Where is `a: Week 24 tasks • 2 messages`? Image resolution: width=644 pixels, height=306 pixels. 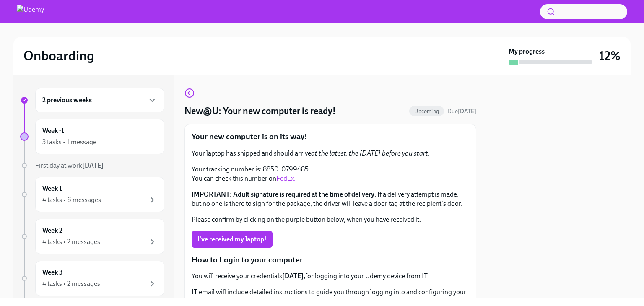 a: Week 24 tasks • 2 messages is located at coordinates (92, 237).